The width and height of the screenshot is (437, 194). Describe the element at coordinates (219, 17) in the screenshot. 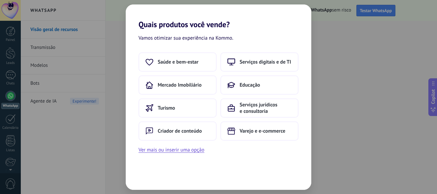

I see `h2: Quais produtos você vende?` at that location.